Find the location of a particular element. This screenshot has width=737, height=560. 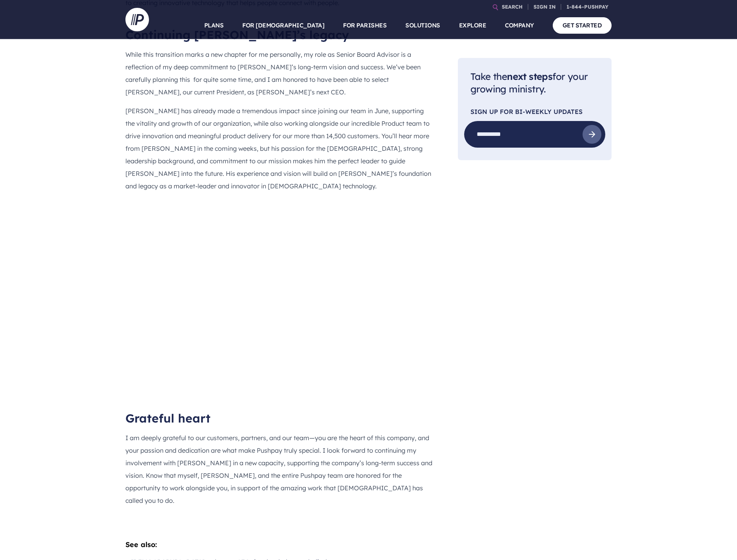

a: COMPANY is located at coordinates (519, 26).